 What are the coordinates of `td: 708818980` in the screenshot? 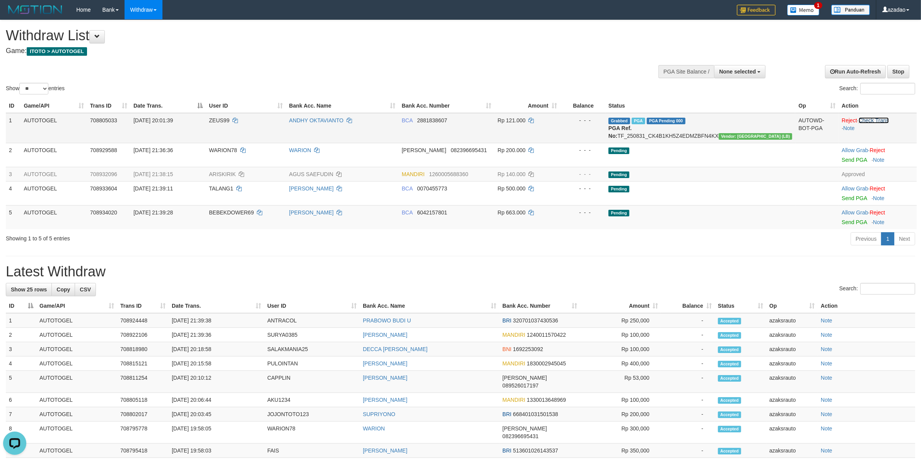 It's located at (143, 349).